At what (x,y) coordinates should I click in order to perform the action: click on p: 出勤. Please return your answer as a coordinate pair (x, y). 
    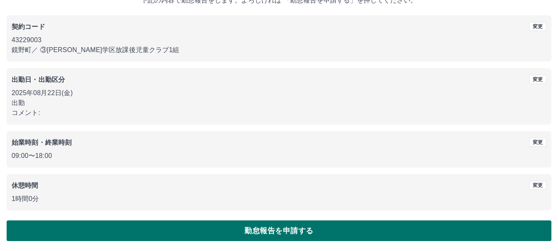
    Looking at the image, I should click on (279, 103).